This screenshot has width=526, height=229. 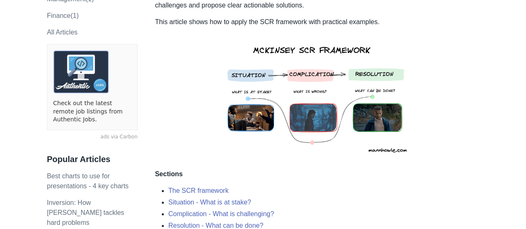 What do you see at coordinates (92, 111) in the screenshot?
I see `a: Check out the latest remote job listings from Authentic Jobs.` at bounding box center [92, 111].